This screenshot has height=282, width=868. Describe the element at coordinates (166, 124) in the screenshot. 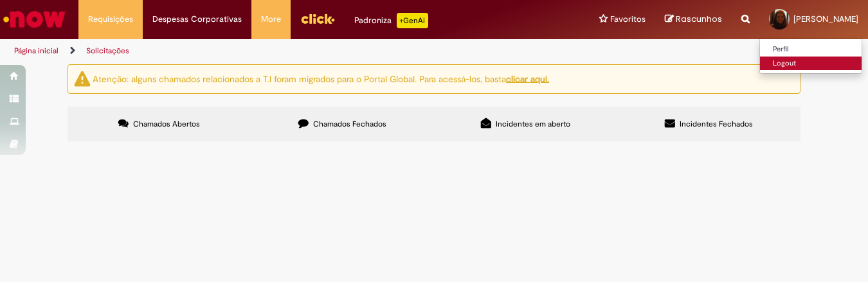

I see `span: Chamados Abertos` at that location.